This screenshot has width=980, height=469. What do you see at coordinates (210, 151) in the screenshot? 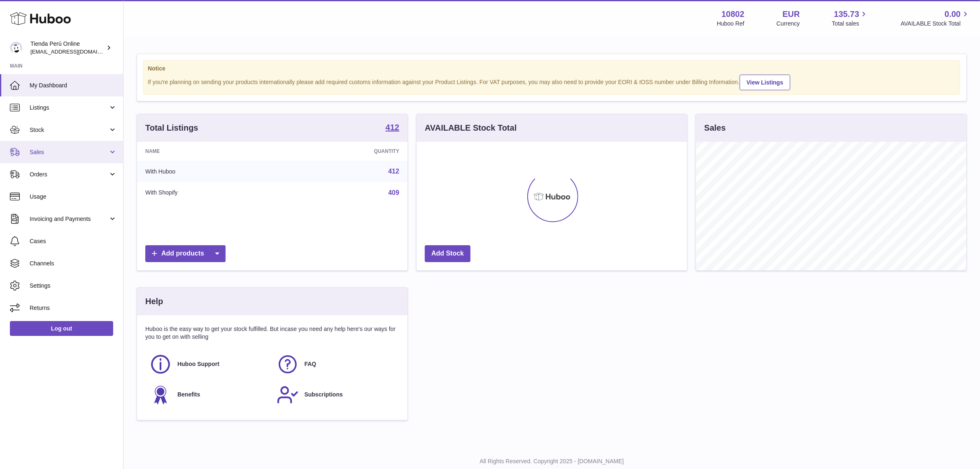
I see `th: Name` at bounding box center [210, 151].